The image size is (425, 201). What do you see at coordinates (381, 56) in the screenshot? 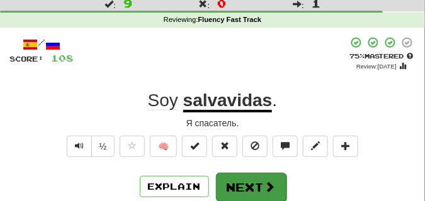
I see `div: Mastered` at bounding box center [381, 56].